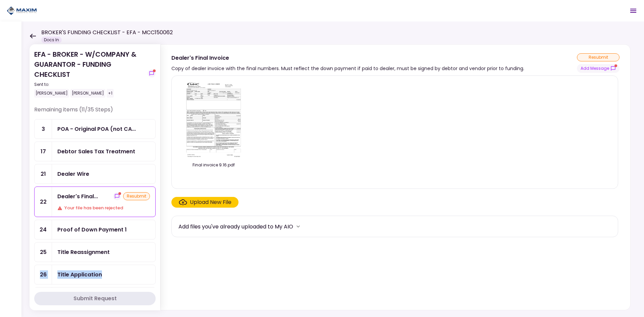 The height and width of the screenshot is (317, 644). Describe the element at coordinates (95, 151) in the screenshot. I see `a: 17Debtor Sales Tax Treatment` at that location.